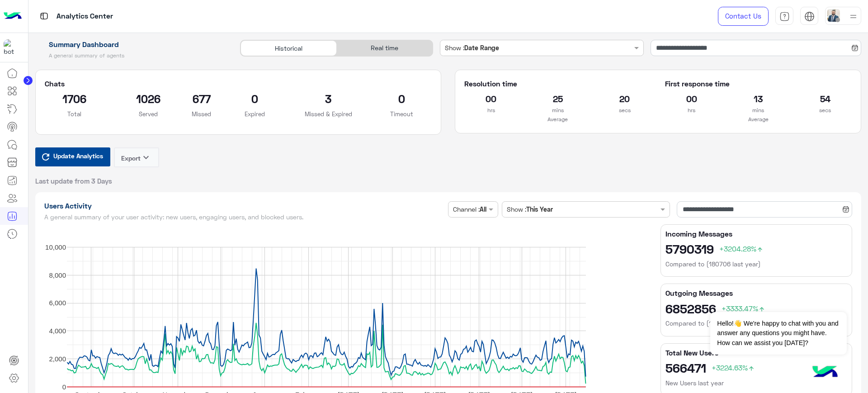 This screenshot has width=868, height=393. What do you see at coordinates (288, 48) in the screenshot?
I see `div: Historical` at bounding box center [288, 48].